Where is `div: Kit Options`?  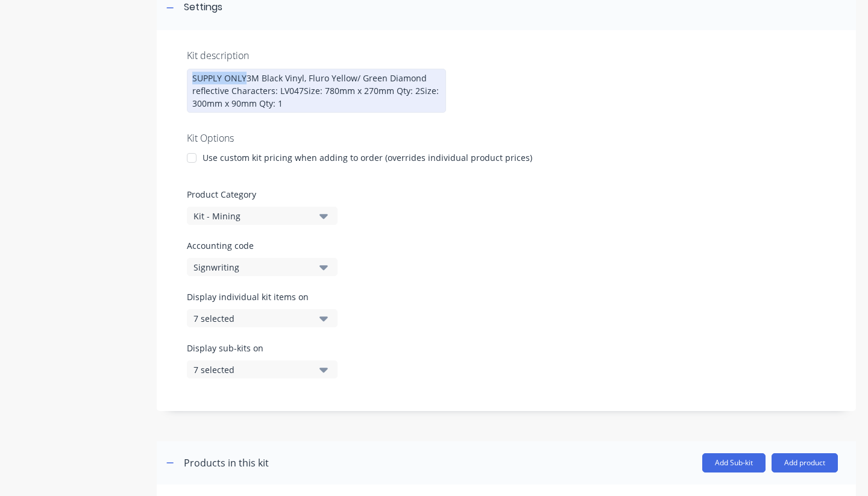 div: Kit Options is located at coordinates (507, 138).